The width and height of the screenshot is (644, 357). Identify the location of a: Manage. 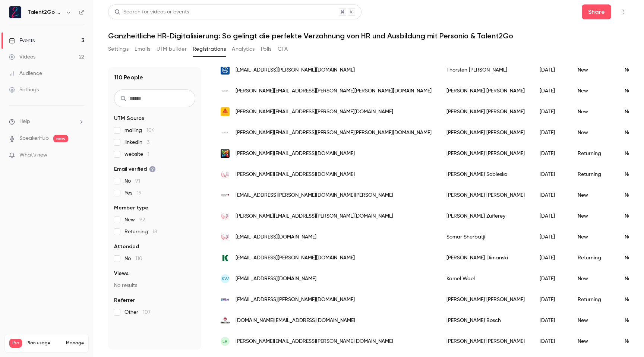
(75, 343).